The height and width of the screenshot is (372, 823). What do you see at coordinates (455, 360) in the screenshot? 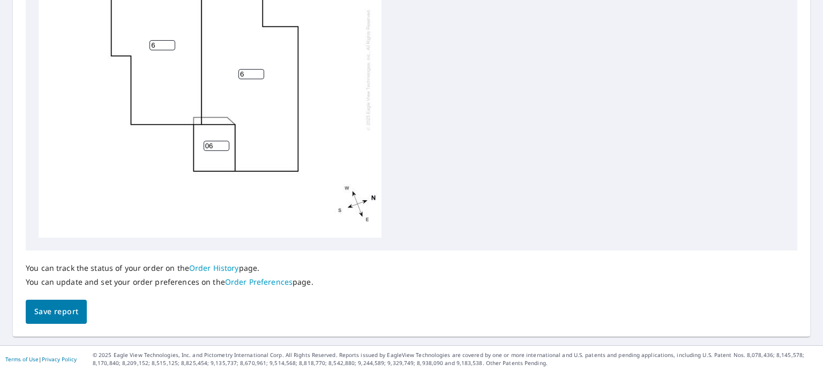
I see `p: © 2025 Eagle View Technologies, Inc. and Pictometry International Corp. All Rights Reserved. Repo...` at bounding box center [455, 360].